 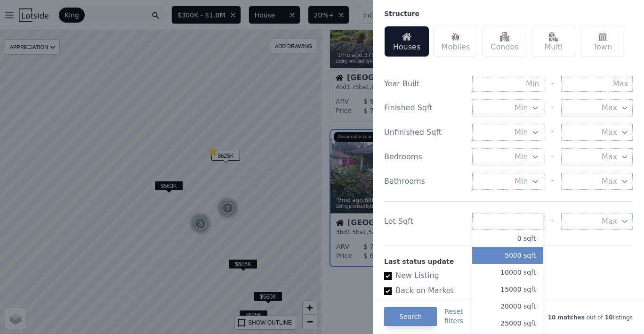 What do you see at coordinates (456, 41) in the screenshot?
I see `div: Mobiles` at bounding box center [456, 41].